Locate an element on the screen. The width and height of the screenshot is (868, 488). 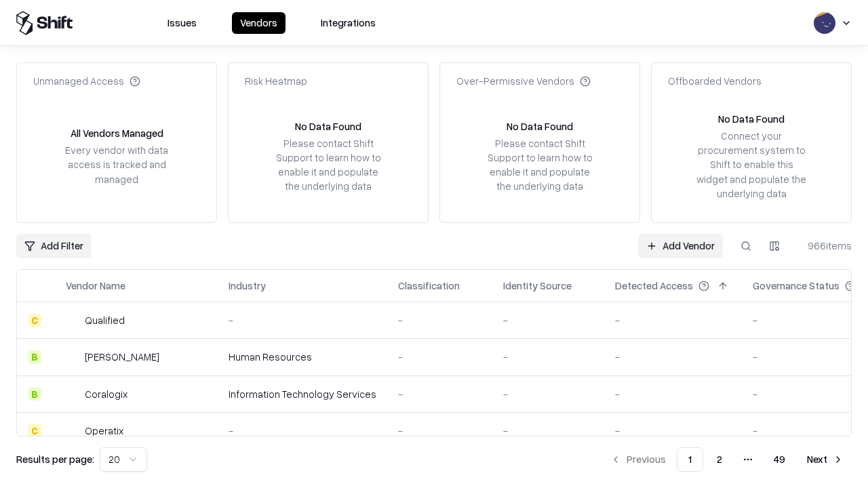
div: Every vendor with data access is tracked and managed is located at coordinates (117, 164).